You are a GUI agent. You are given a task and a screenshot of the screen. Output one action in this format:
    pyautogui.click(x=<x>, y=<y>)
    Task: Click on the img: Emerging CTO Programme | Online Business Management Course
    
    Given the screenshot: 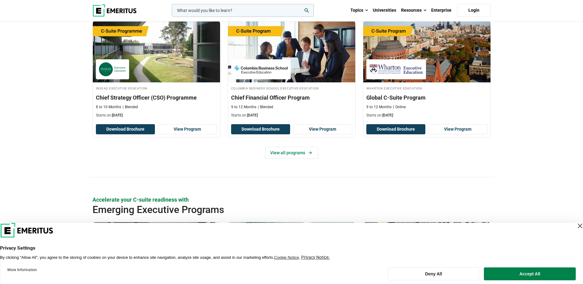 What is the action you would take?
    pyautogui.click(x=427, y=253)
    